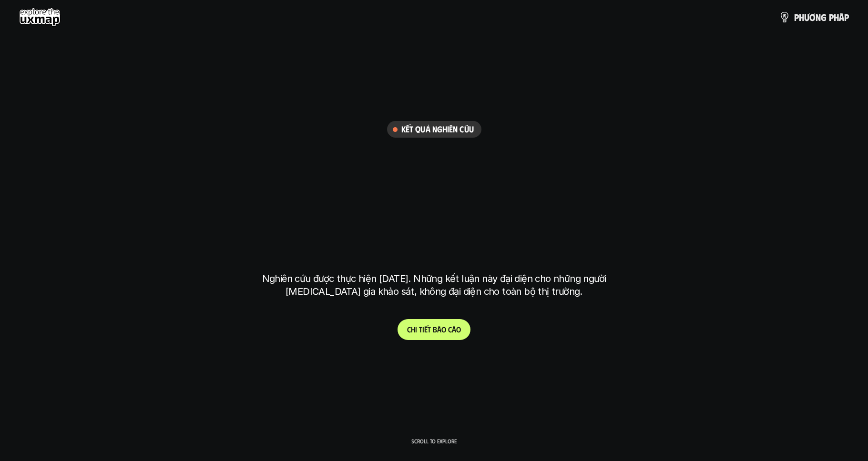 This screenshot has width=868, height=461. What do you see at coordinates (434, 330) in the screenshot?
I see `a: Chitiếtbáocáo` at bounding box center [434, 330].